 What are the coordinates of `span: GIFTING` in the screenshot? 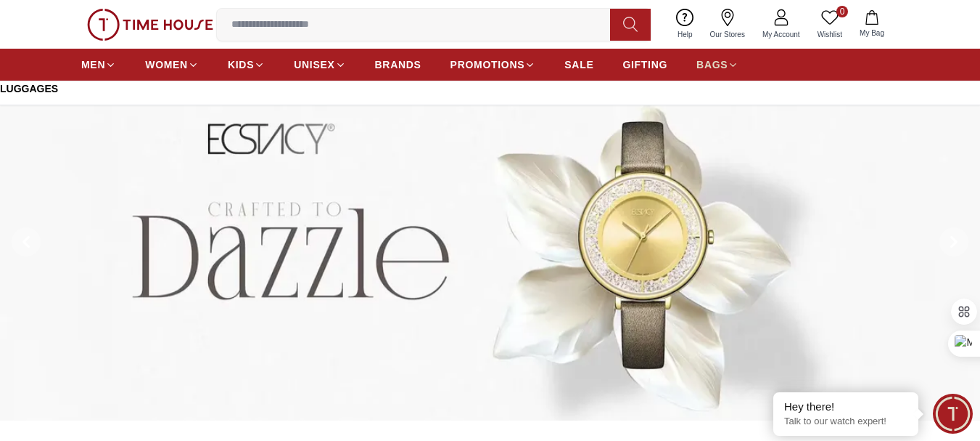 It's located at (644, 64).